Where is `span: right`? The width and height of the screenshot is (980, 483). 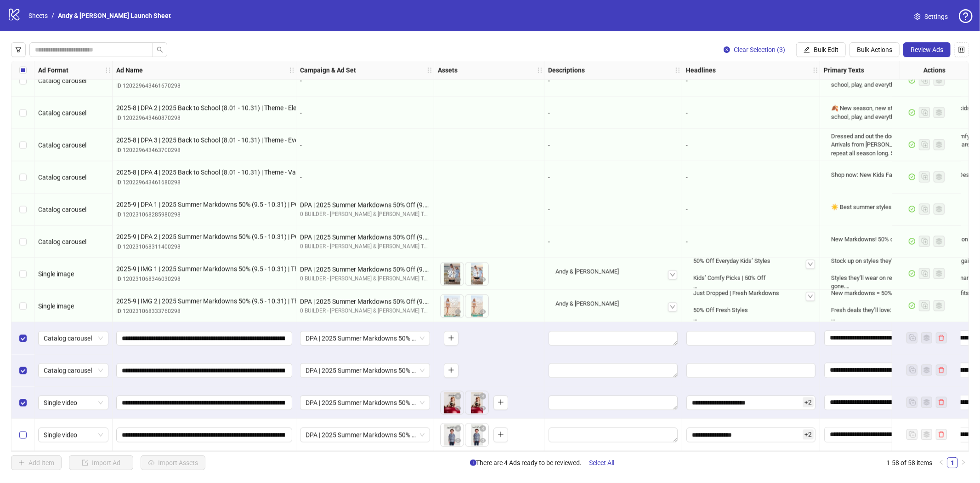
span: right is located at coordinates (964, 462).